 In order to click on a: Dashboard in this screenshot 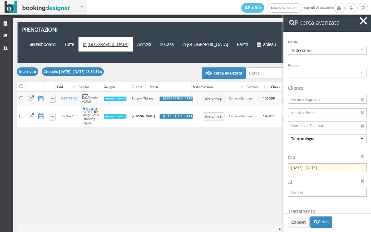, I will do `click(42, 44)`.